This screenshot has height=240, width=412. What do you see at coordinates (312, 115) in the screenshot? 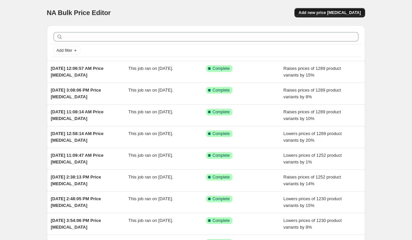
I see `span: Raises prices of 1289 product variants by 10%` at bounding box center [312, 115].